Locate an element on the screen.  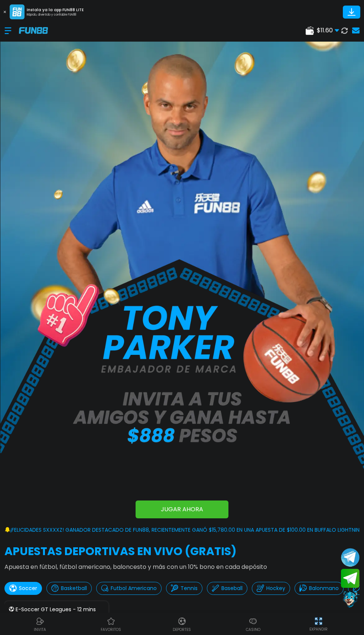
img: hide is located at coordinates (318, 621).